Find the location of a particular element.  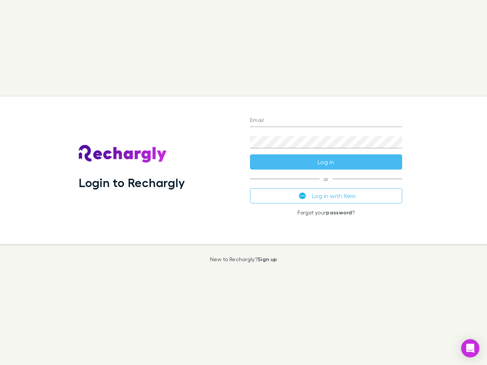

a: Sign up is located at coordinates (267, 259).